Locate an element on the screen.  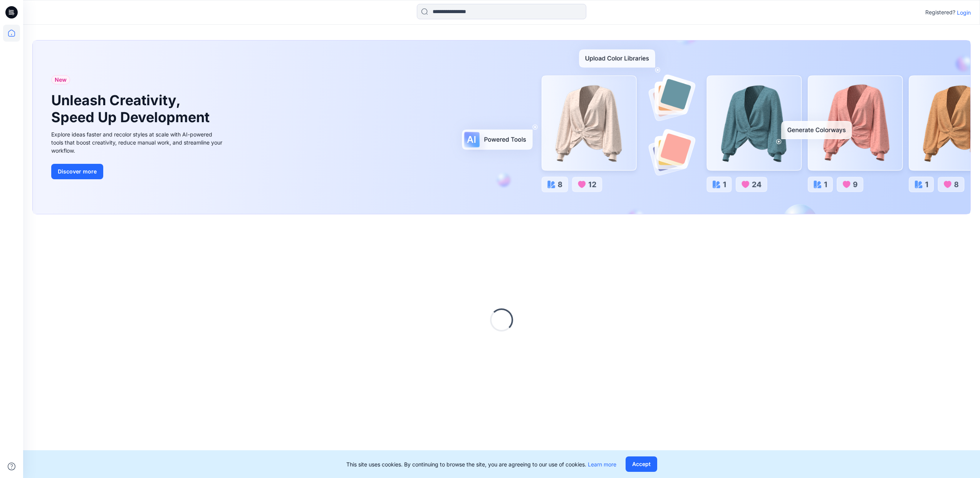
p: This site uses cookies. By continuing to browse the site, you are agreeing to our use of cookies. is located at coordinates (481, 464).